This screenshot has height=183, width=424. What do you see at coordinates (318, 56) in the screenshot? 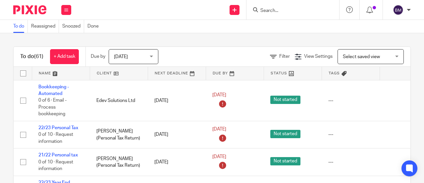
I see `span: View Settings` at bounding box center [318, 56].